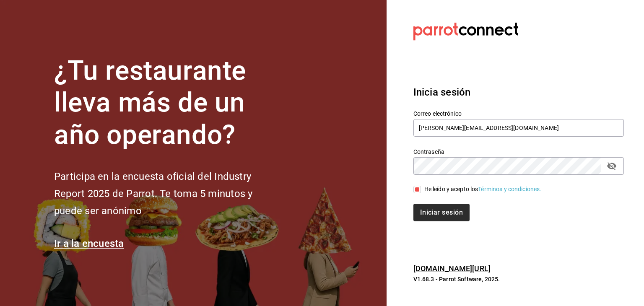 The height and width of the screenshot is (306, 644). What do you see at coordinates (167, 194) in the screenshot?
I see `h2: Participa en la encuesta oficial del Industry Report 2025 de Parrot. Te toma 5 minutos y puede se...` at bounding box center [167, 194].